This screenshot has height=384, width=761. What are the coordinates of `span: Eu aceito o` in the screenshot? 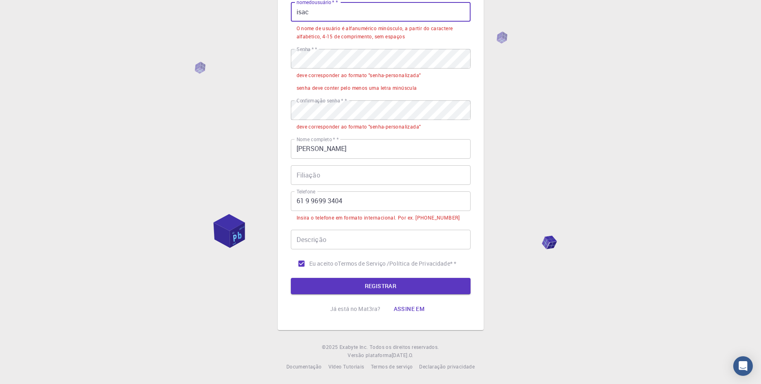 It's located at (323, 264).